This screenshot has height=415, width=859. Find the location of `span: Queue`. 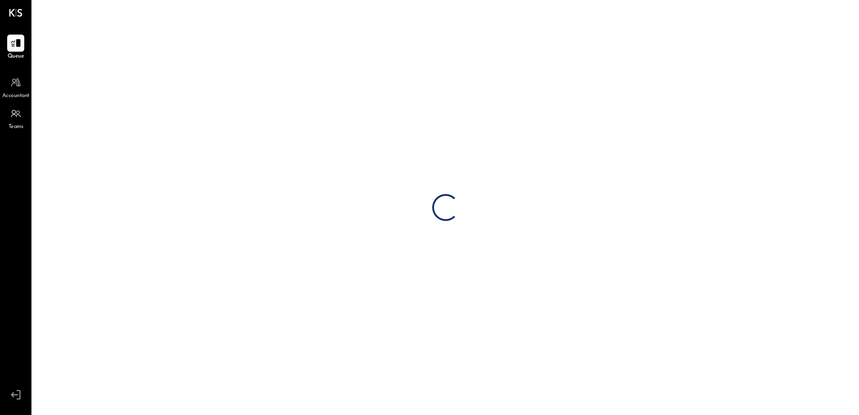

span: Queue is located at coordinates (16, 57).